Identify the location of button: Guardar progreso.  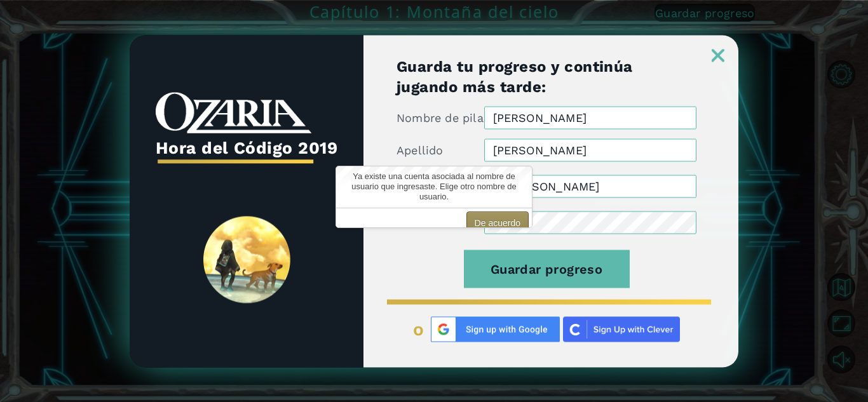
(547, 268).